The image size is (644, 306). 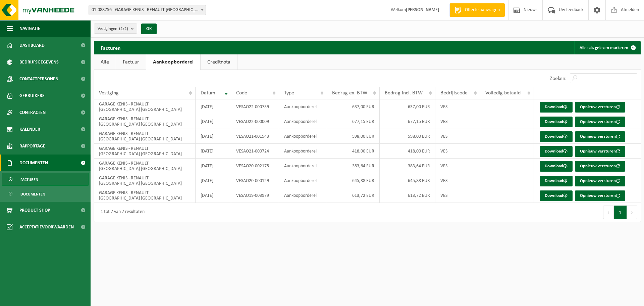 I want to click on h2: Facturen, so click(x=111, y=48).